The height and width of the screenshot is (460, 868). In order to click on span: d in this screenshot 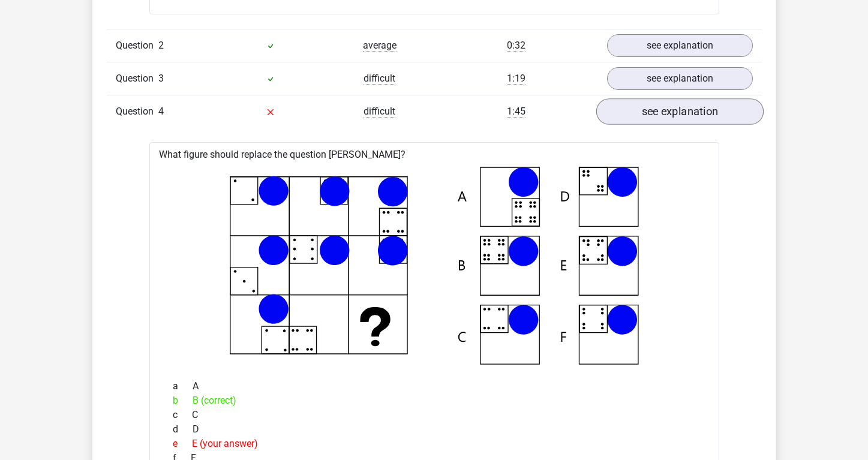, I will do `click(182, 429)`.